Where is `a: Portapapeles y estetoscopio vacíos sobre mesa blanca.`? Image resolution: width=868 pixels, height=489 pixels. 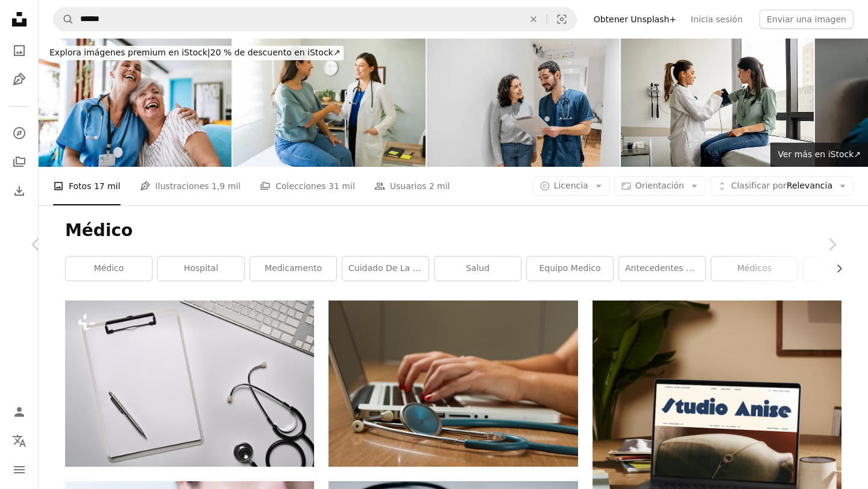 a: Portapapeles y estetoscopio vacíos sobre mesa blanca. is located at coordinates (189, 383).